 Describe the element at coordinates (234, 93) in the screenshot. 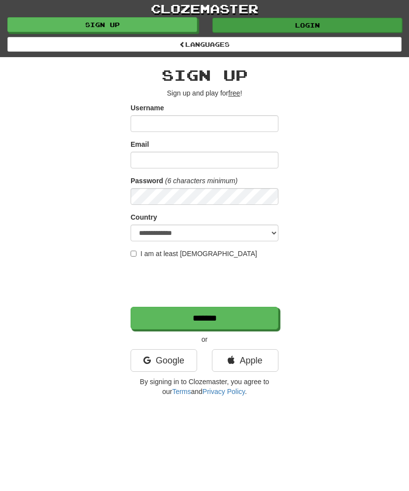

I see `u: free` at that location.